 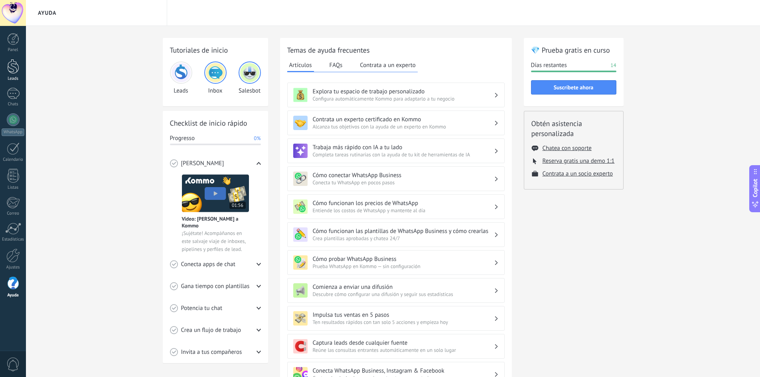 What do you see at coordinates (216, 193) in the screenshot?
I see `img: Meet video` at bounding box center [216, 193].